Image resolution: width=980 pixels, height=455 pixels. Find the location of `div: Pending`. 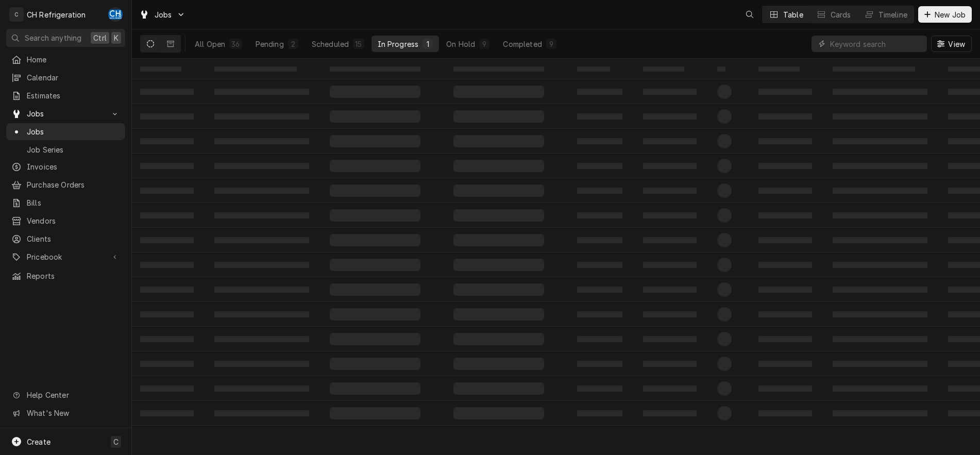

div: Pending is located at coordinates (270, 44).